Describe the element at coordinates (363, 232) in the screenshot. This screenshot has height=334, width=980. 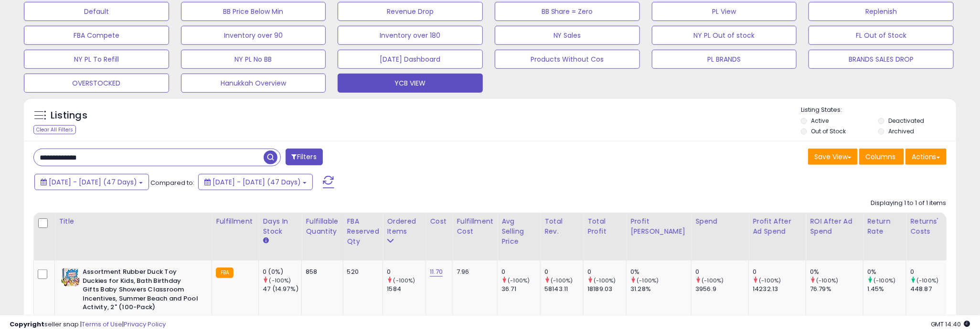
I see `div: FBA Reserved Qty` at that location.